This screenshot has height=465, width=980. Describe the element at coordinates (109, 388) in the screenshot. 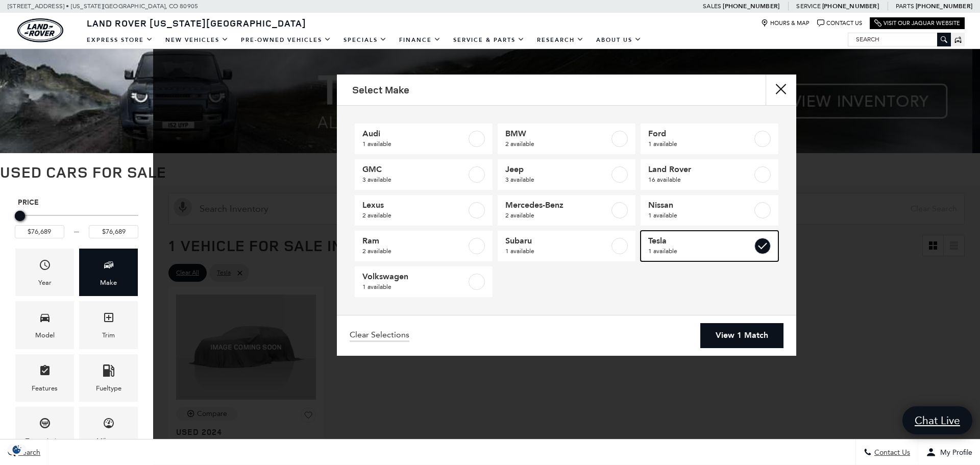

I see `div: Fueltype` at that location.